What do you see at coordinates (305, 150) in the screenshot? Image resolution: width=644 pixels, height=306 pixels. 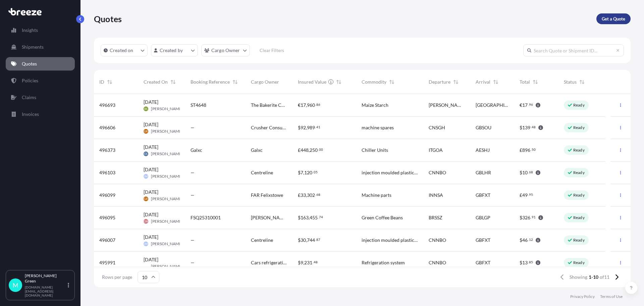 I see `span: 448` at bounding box center [305, 150].